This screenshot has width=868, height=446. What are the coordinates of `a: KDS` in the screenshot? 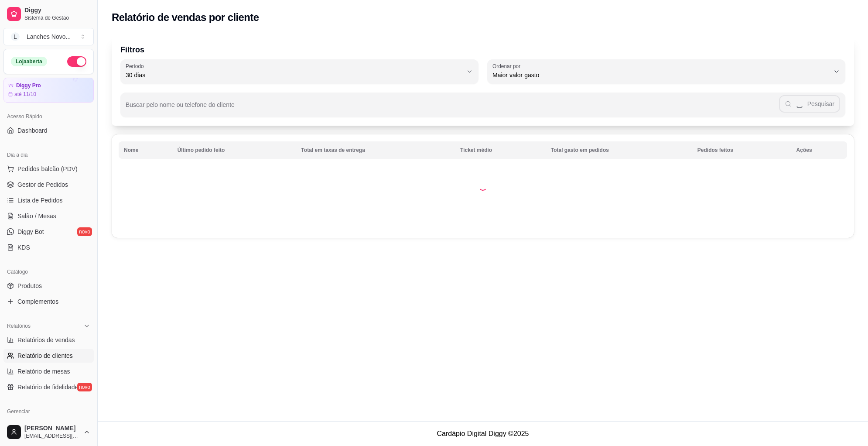 It's located at (48, 248).